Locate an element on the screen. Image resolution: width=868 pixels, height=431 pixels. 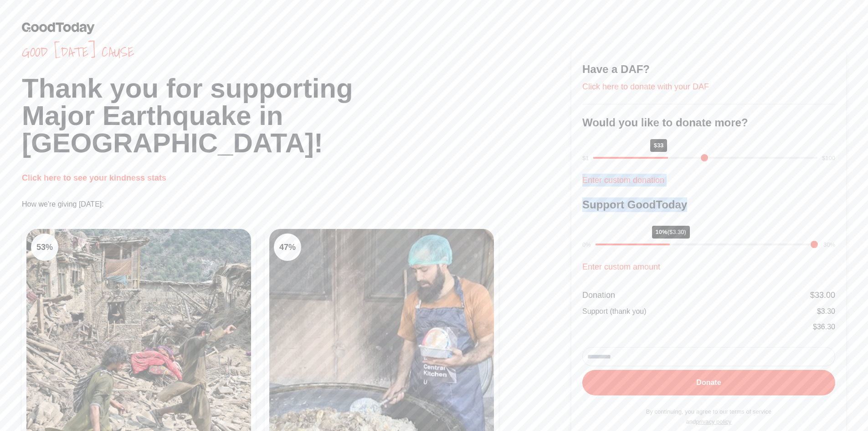
div: $33 is located at coordinates (659, 145).